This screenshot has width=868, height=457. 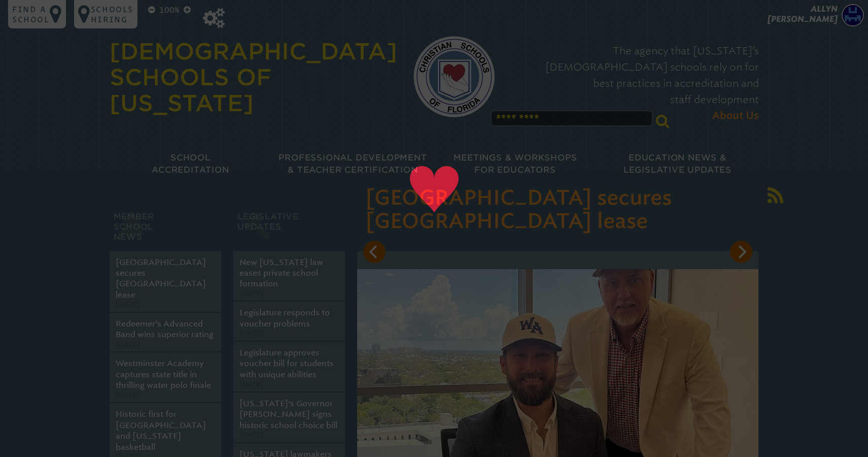 I want to click on a: Legislature approves voucher bill for students with unique abilities, so click(x=287, y=364).